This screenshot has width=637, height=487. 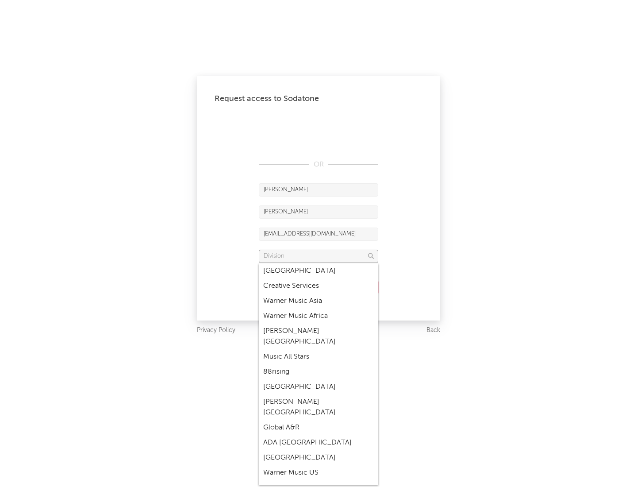 I want to click on div: OR, so click(x=318, y=165).